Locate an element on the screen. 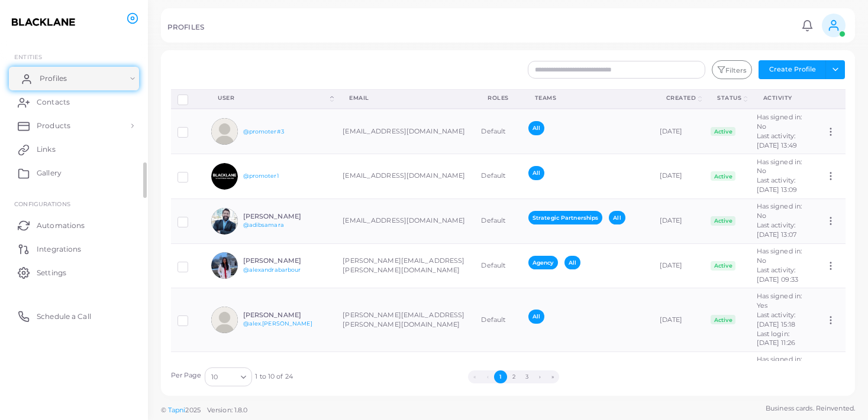  a: @promoter1 is located at coordinates (261, 175).